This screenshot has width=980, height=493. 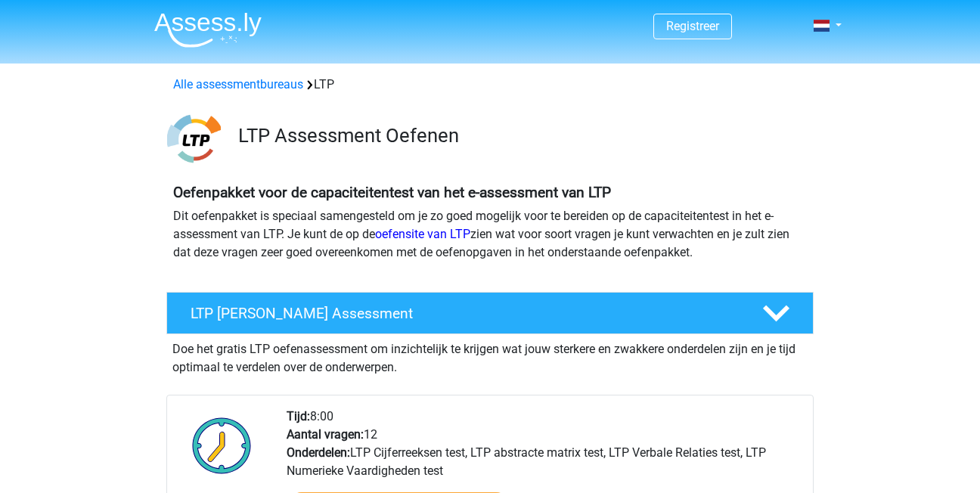 What do you see at coordinates (222, 445) in the screenshot?
I see `img: Klok` at bounding box center [222, 445].